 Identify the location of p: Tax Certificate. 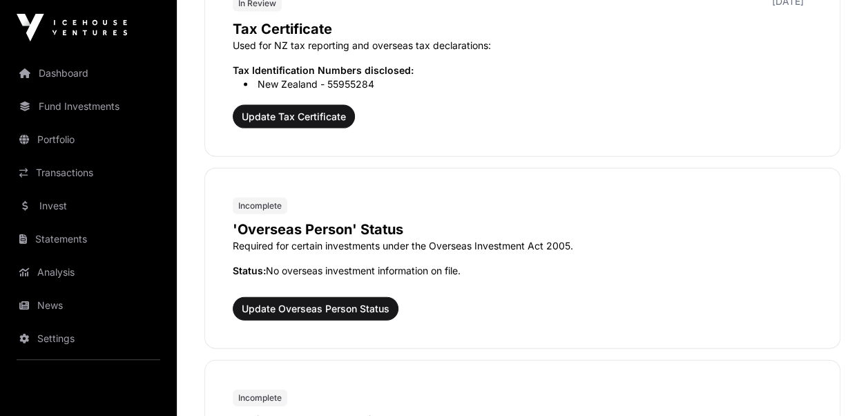
(523, 29).